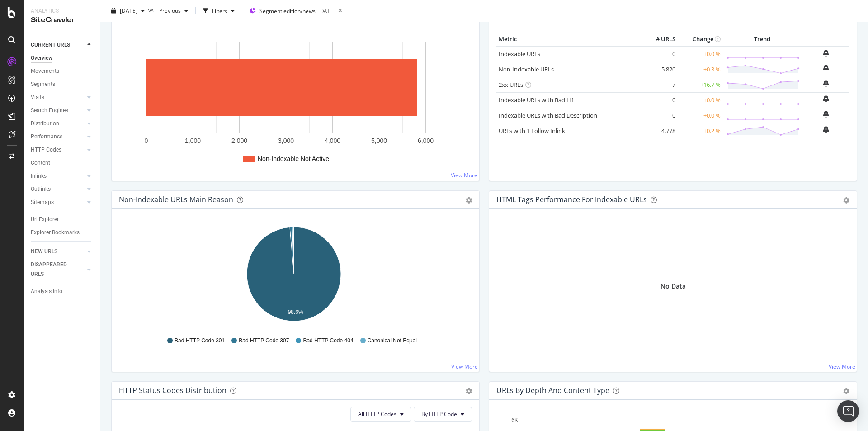 This screenshot has height=431, width=868. What do you see at coordinates (41, 162) in the screenshot?
I see `div: Content` at bounding box center [41, 162].